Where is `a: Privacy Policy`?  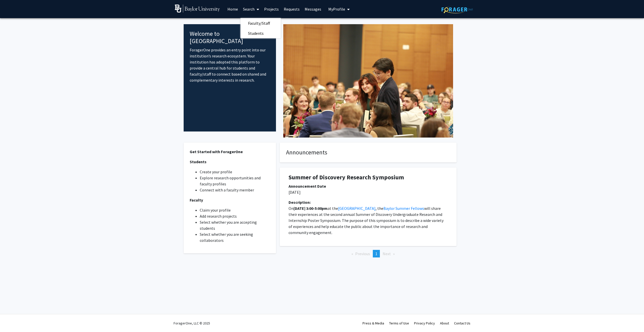 a: Privacy Policy is located at coordinates (425, 323).